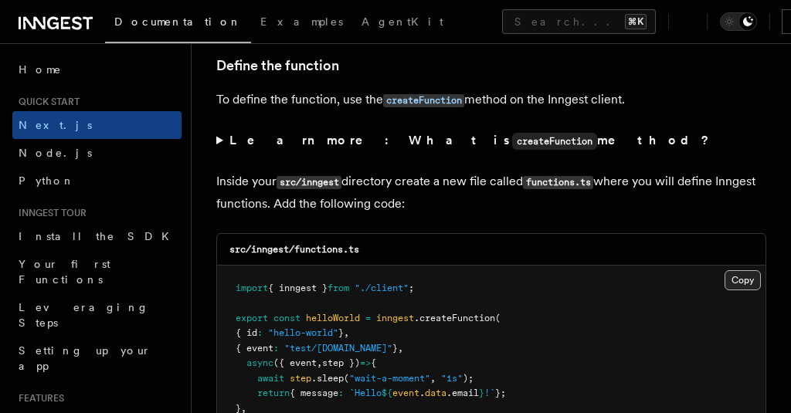 Image resolution: width=791 pixels, height=413 pixels. I want to click on span: event, so click(406, 393).